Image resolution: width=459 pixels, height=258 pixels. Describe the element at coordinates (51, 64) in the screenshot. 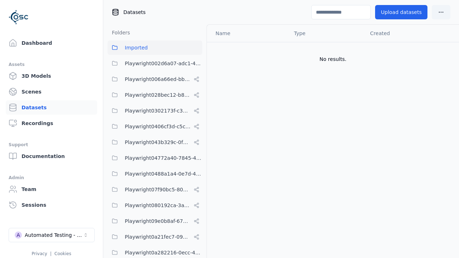

I see `div: Assets` at that location.